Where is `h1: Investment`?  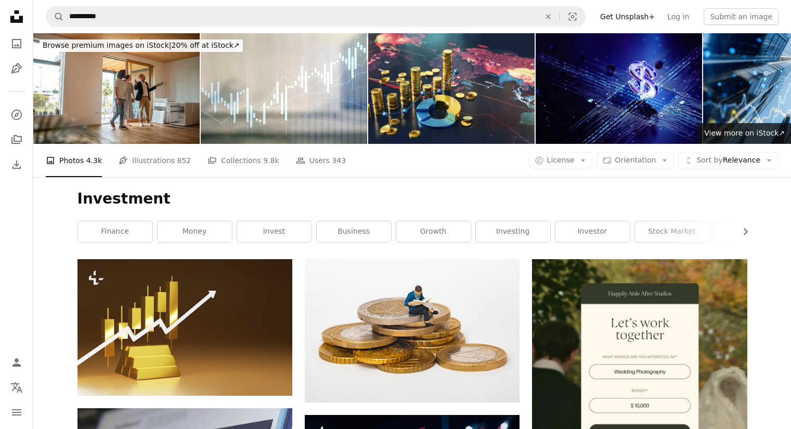
h1: Investment is located at coordinates (412, 199).